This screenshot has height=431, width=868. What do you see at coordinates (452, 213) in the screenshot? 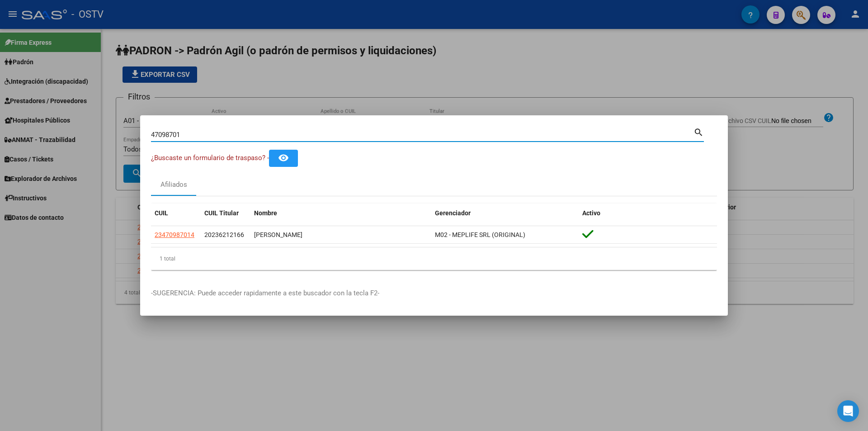
I see `span: Gerenciador` at bounding box center [452, 213].